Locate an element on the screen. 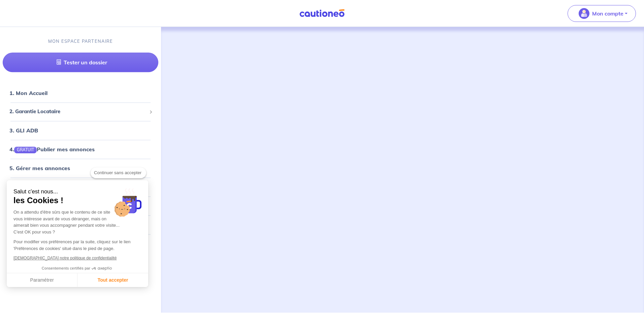 Image resolution: width=644 pixels, height=314 pixels. a: Tester un dossier is located at coordinates (80, 62).